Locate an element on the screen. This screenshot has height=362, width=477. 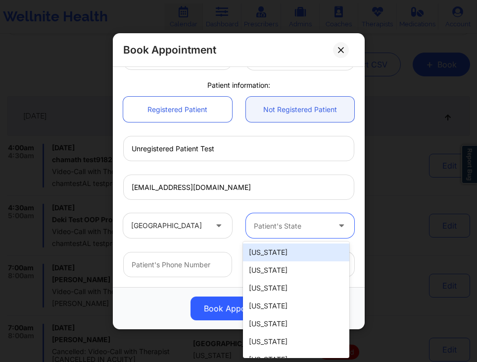
div: 9:00 AM is located at coordinates (292, 57).